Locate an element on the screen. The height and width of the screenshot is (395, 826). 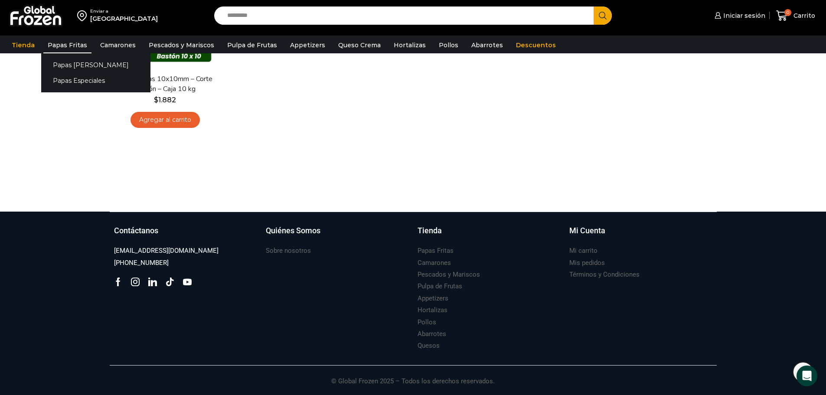
h3: Camarones is located at coordinates (434, 263).